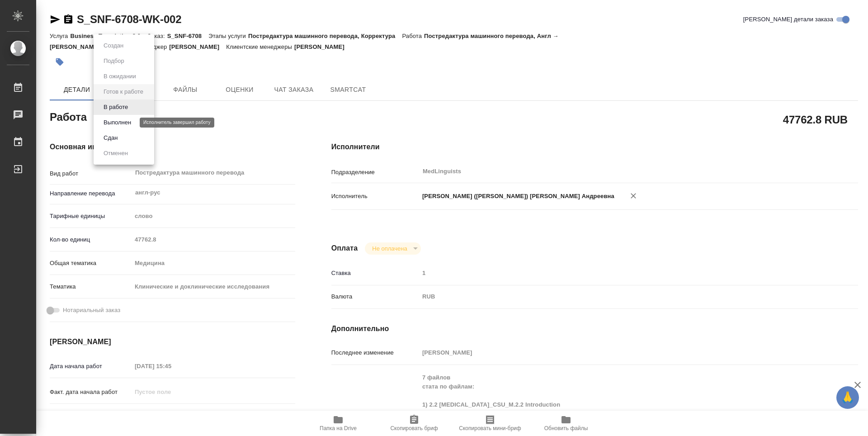 This screenshot has width=868, height=436. Describe the element at coordinates (114, 61) in the screenshot. I see `button: Подбор` at that location.